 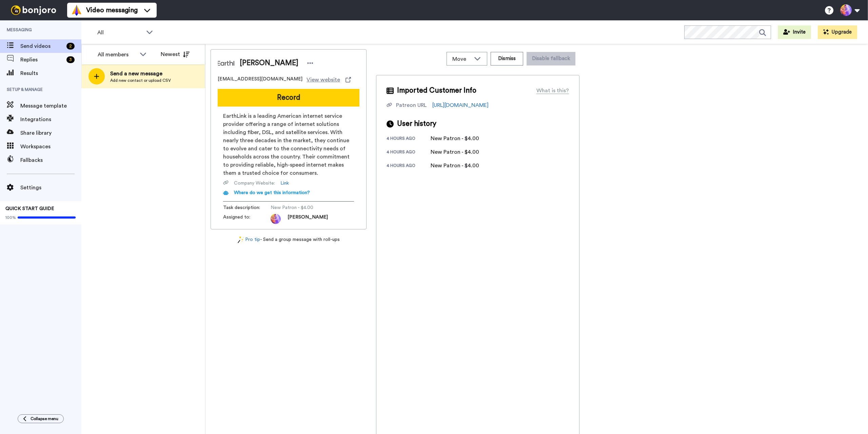 I want to click on span: View website, so click(x=323, y=79).